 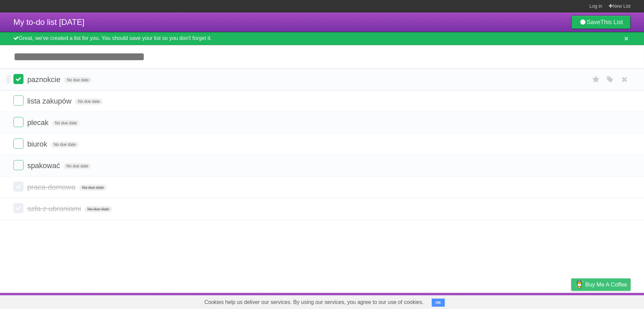 What do you see at coordinates (314, 302) in the screenshot?
I see `span: Cookies help us deliver our services. By using our services, you agree to our use of cookies.` at bounding box center [314, 302].